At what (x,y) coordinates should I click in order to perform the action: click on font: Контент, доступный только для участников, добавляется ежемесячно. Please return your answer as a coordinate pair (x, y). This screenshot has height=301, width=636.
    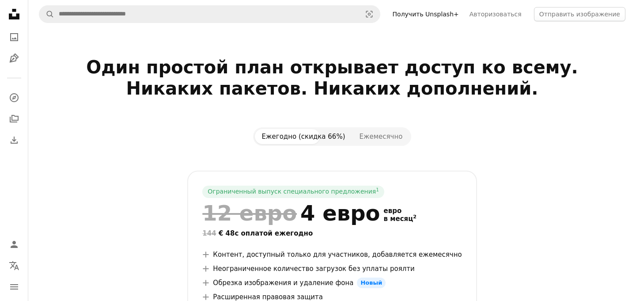
    Looking at the image, I should click on (337, 255).